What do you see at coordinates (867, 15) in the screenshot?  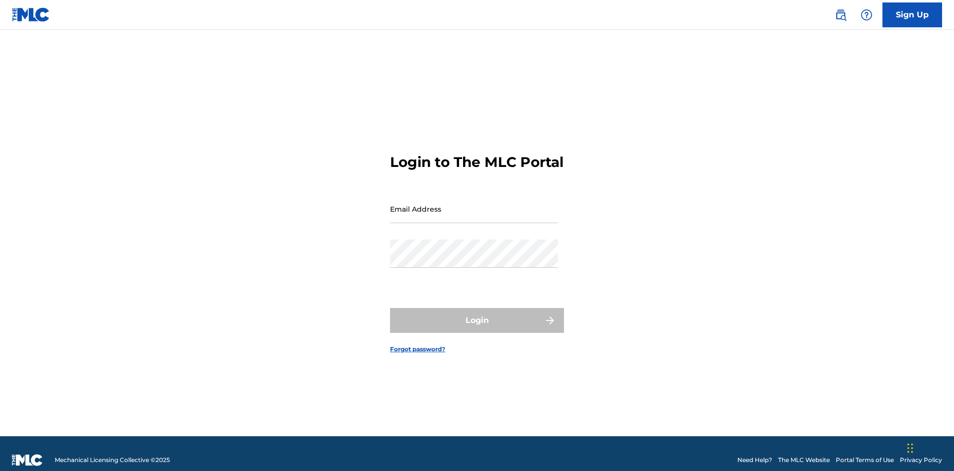 I see `div: Help` at bounding box center [867, 15].